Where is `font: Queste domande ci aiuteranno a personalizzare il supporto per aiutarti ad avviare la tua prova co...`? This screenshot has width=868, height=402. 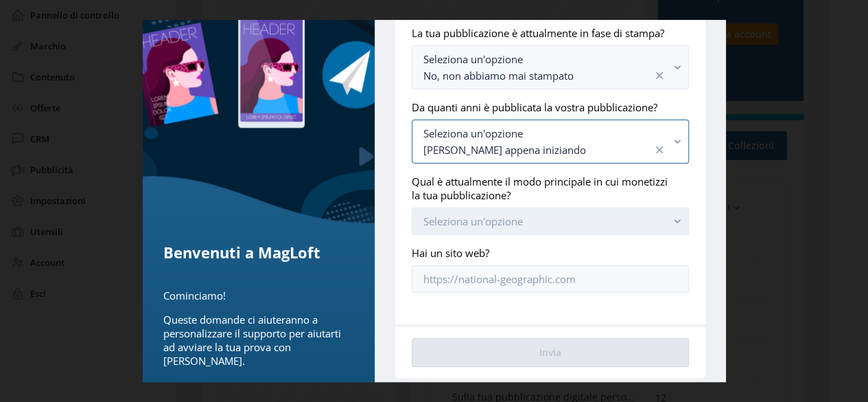
font: Queste domande ci aiuteranno a personalizzare il supporto per aiutarti ad avviare la tua prova co... is located at coordinates (252, 340).